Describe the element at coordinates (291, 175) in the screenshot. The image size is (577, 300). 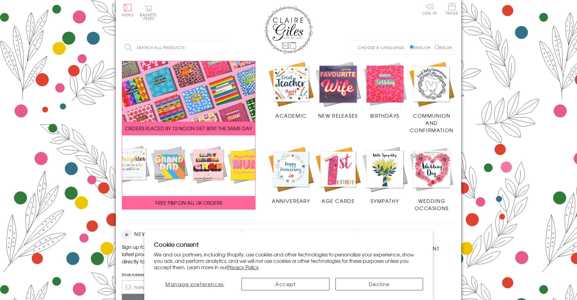
I see `a: Anniversary` at that location.